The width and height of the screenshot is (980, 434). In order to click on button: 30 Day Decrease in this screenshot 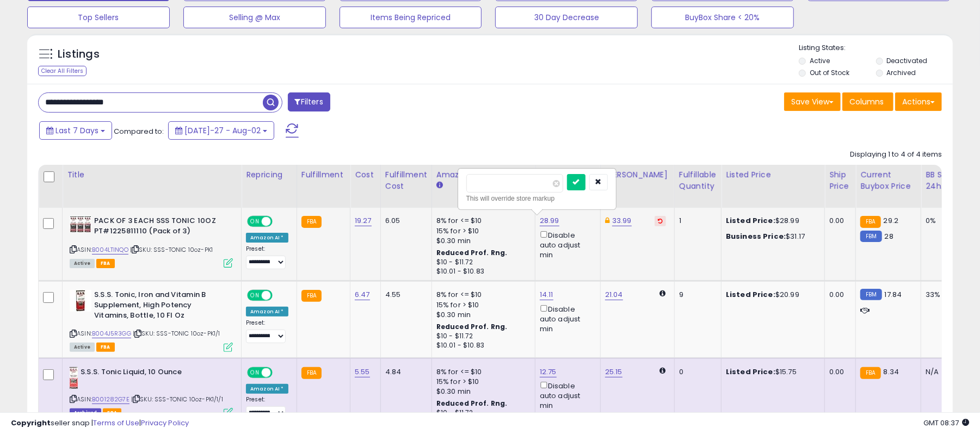, I will do `click(566, 17)`.